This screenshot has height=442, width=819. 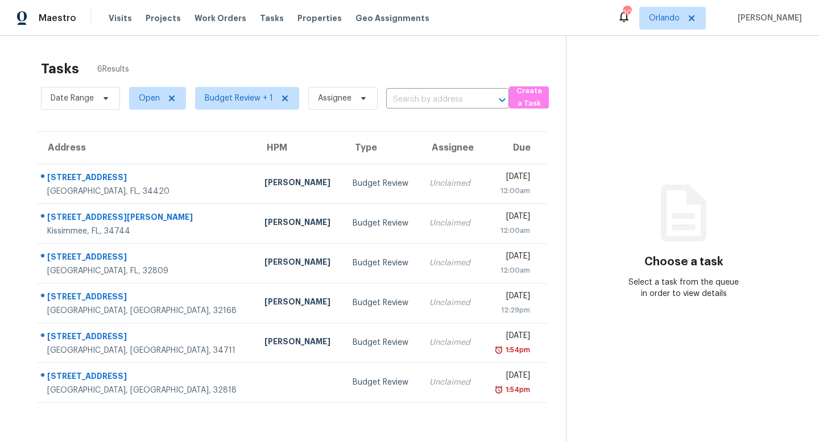 What do you see at coordinates (382, 148) in the screenshot?
I see `th: Type` at bounding box center [382, 148].